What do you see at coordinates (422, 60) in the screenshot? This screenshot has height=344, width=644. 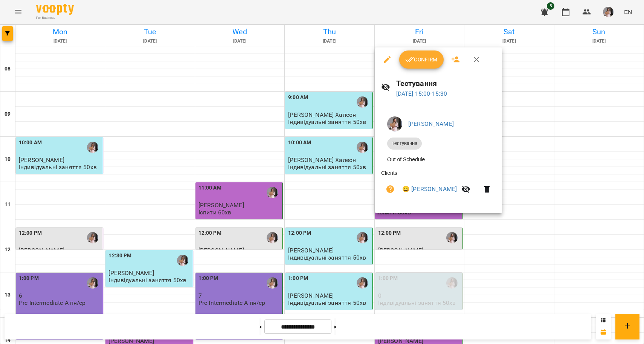 I see `button: Confirm` at bounding box center [422, 60].